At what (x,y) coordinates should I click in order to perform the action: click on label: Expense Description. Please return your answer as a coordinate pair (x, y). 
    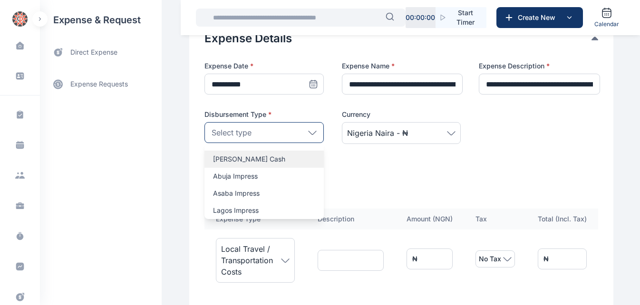
    Looking at the image, I should click on (539, 66).